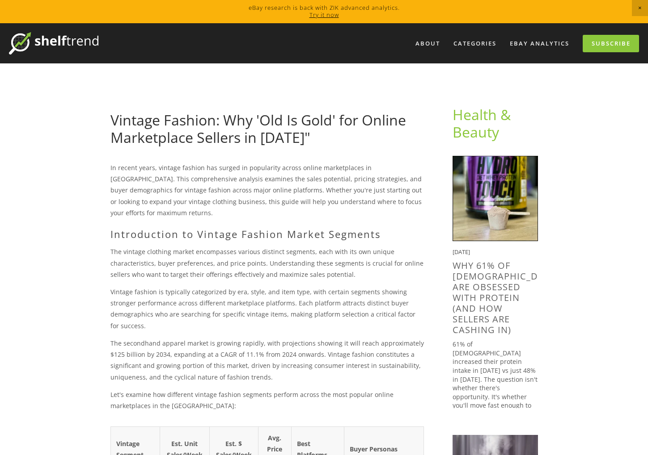  Describe the element at coordinates (54, 43) in the screenshot. I see `img: ShelfTrend` at that location.